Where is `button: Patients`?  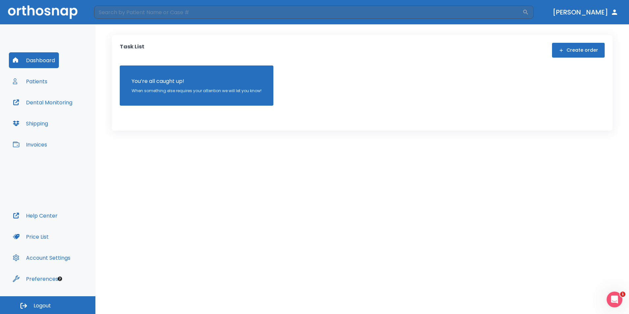
button: Patients is located at coordinates (30, 81).